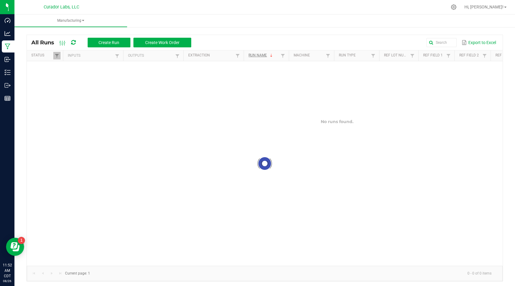 The height and width of the screenshot is (286, 515). What do you see at coordinates (396, 55) in the screenshot?
I see `a: Ref Lot NumberSortable` at bounding box center [396, 55].